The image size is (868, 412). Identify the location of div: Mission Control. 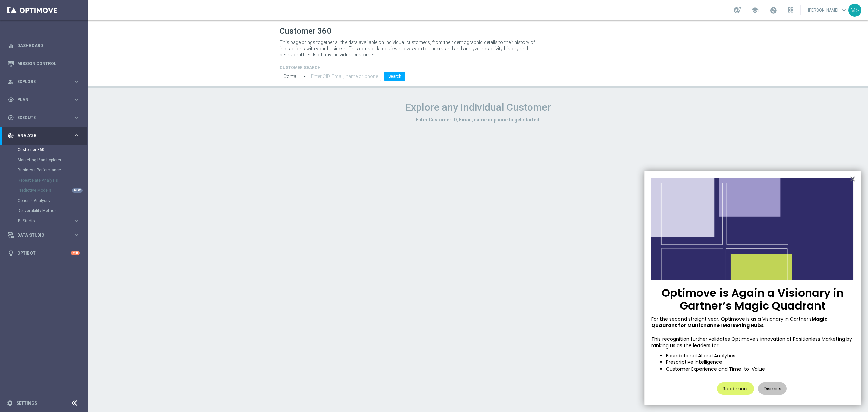
(44, 63).